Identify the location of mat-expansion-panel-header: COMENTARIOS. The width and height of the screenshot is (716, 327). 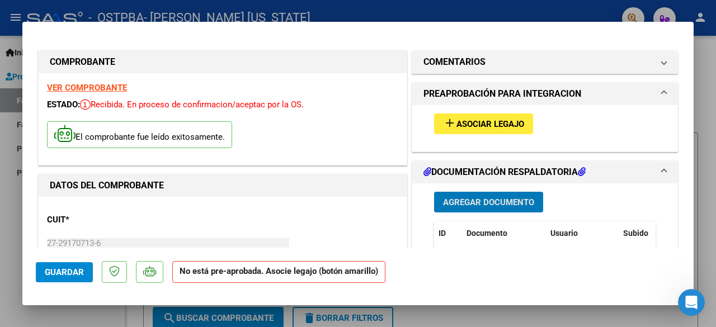
(545, 62).